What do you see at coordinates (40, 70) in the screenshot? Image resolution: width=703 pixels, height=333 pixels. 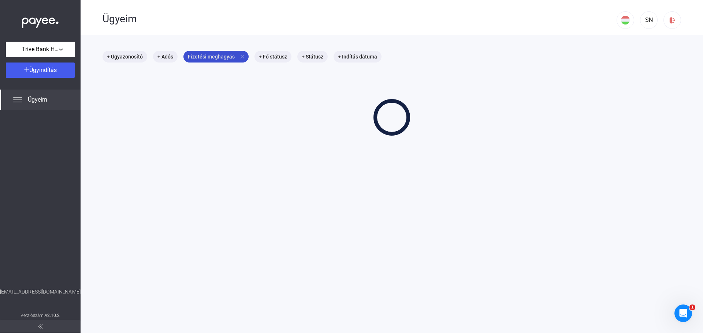 I see `button: Ügyindítás` at bounding box center [40, 70].